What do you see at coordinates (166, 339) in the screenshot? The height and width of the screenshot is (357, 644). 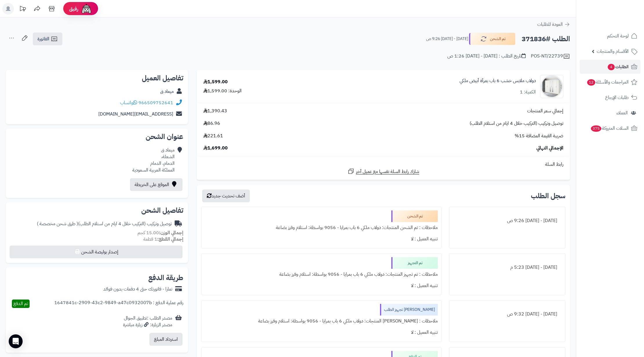 I see `button: استرداد المبلغ` at bounding box center [166, 339].